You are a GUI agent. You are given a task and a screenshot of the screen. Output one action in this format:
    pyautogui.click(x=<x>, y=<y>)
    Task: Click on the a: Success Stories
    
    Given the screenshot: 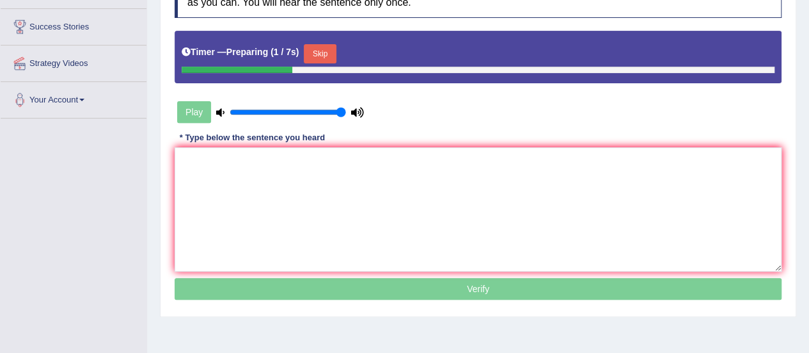 What is the action you would take?
    pyautogui.click(x=74, y=25)
    